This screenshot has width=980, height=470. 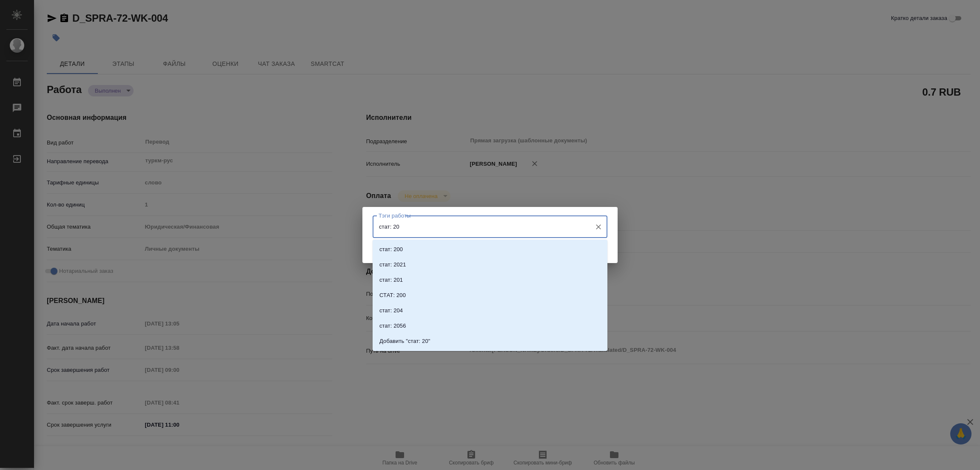 What do you see at coordinates (599, 227) in the screenshot?
I see `button: Очистить` at bounding box center [599, 227].